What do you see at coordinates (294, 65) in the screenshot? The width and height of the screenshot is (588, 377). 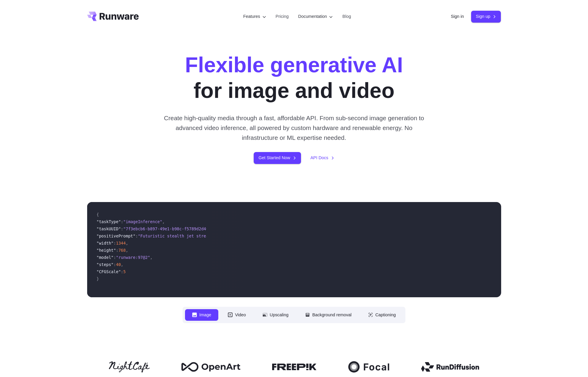 I see `strong: Flexible generative AI` at bounding box center [294, 65].